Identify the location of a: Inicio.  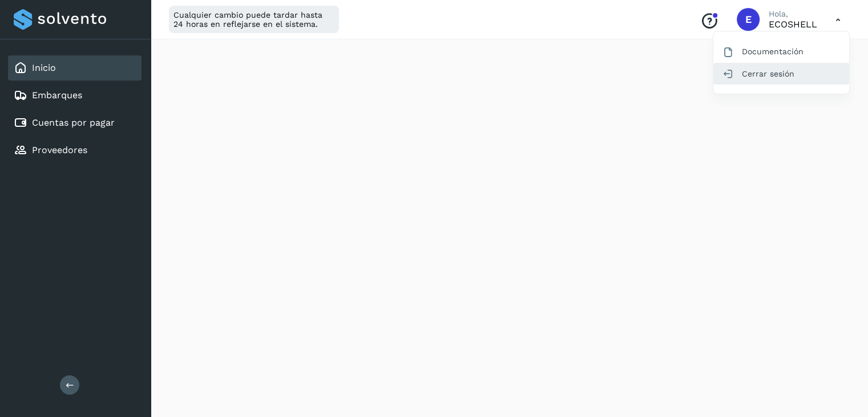
(43, 67).